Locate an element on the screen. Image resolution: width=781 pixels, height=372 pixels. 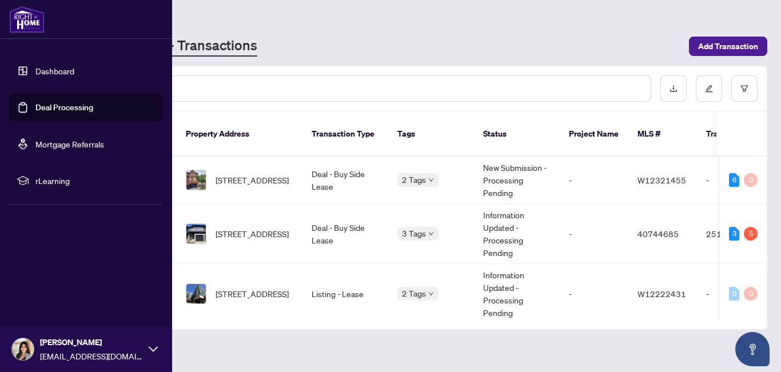
th: Project Name is located at coordinates (594, 134).